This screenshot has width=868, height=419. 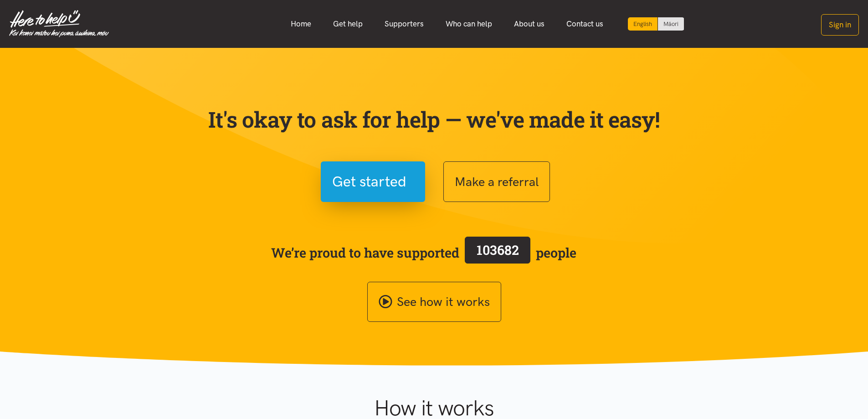 I want to click on a: 103682, so click(x=497, y=252).